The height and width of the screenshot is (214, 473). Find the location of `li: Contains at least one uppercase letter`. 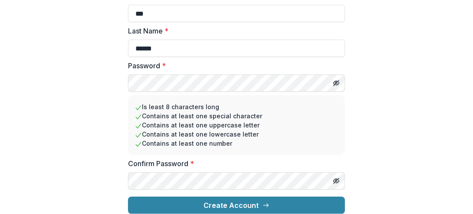

li: Contains at least one uppercase letter is located at coordinates (237, 125).